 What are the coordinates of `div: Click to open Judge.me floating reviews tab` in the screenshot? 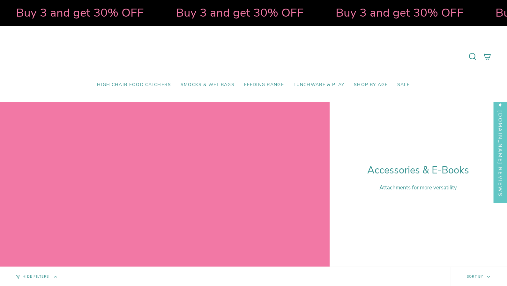 It's located at (500, 150).